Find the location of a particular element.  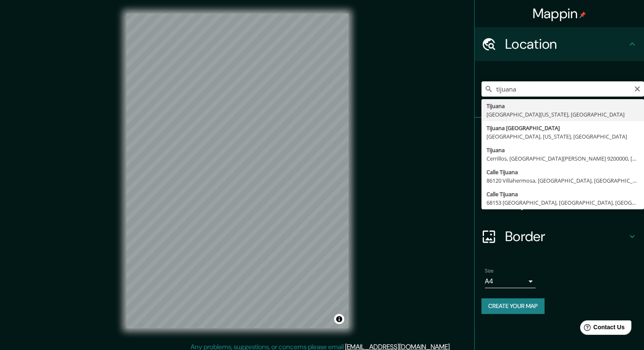

h4: Border is located at coordinates (566, 237).